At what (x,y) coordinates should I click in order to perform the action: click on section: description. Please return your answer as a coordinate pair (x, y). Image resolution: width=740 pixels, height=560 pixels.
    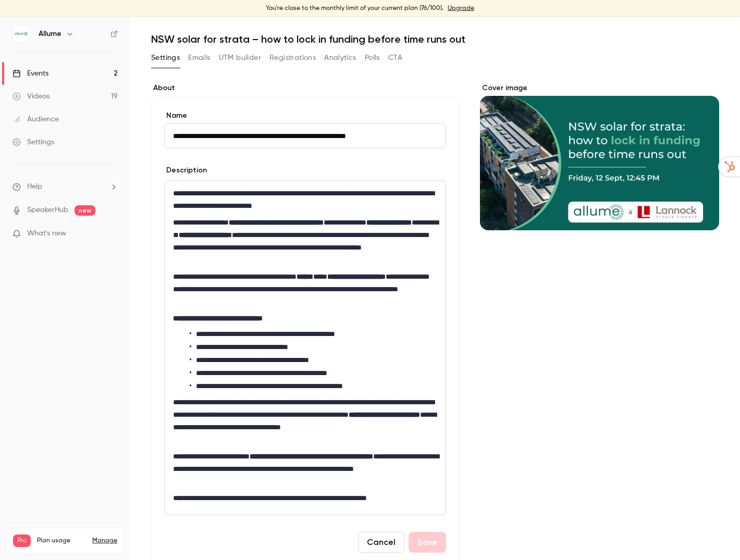
    Looking at the image, I should click on (305, 347).